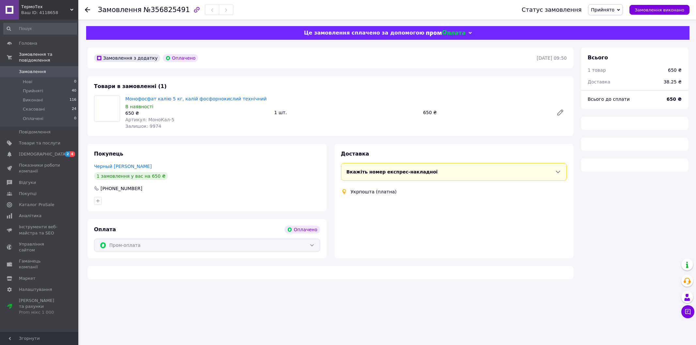 This screenshot has height=345, width=696. What do you see at coordinates (74, 91) in the screenshot?
I see `span: 40` at bounding box center [74, 91].